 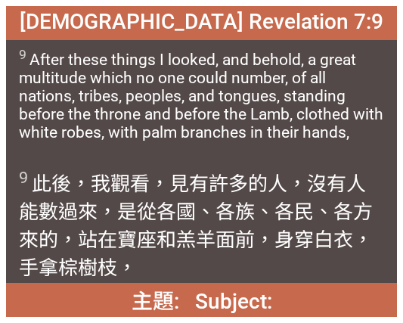 I want to click on wg2400: 有許多的, so click(x=196, y=225).